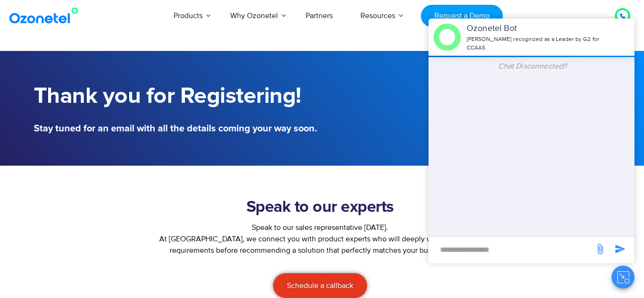  What do you see at coordinates (175, 96) in the screenshot?
I see `h1: Thank you for Registering!` at bounding box center [175, 96].